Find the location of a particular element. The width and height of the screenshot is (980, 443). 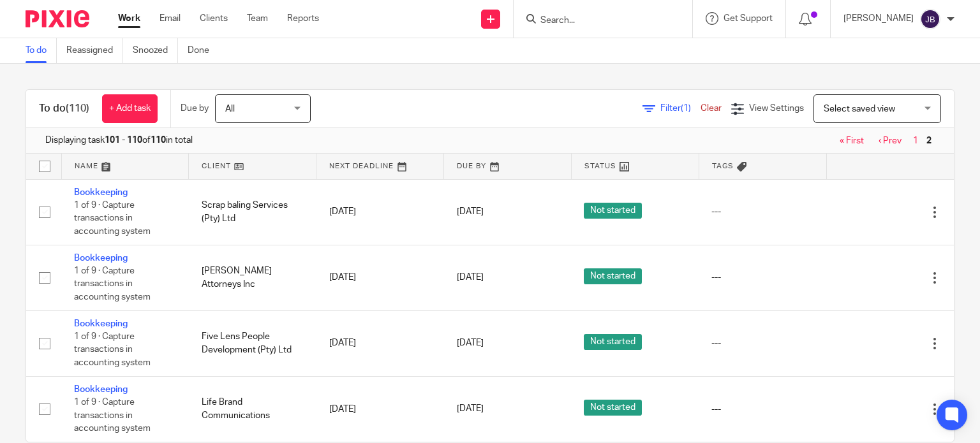

img: svg%3E is located at coordinates (930, 19).